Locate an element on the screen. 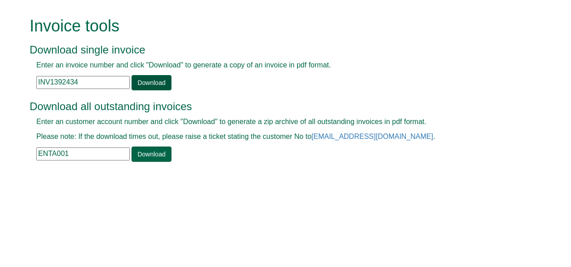 The height and width of the screenshot is (267, 571). p: Enter an invoice number and click "Download" to generate a copy of an invoice in pdf format. is located at coordinates (275, 65).